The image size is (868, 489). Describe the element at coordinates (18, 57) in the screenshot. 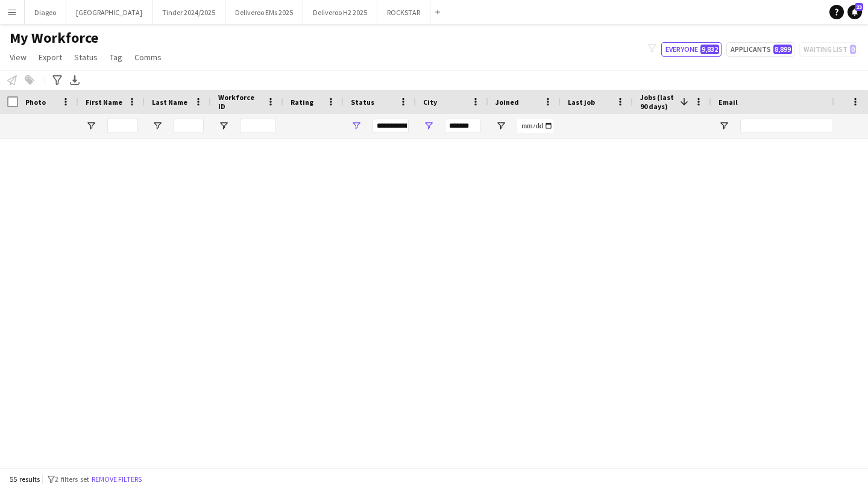

I see `span: View` at that location.